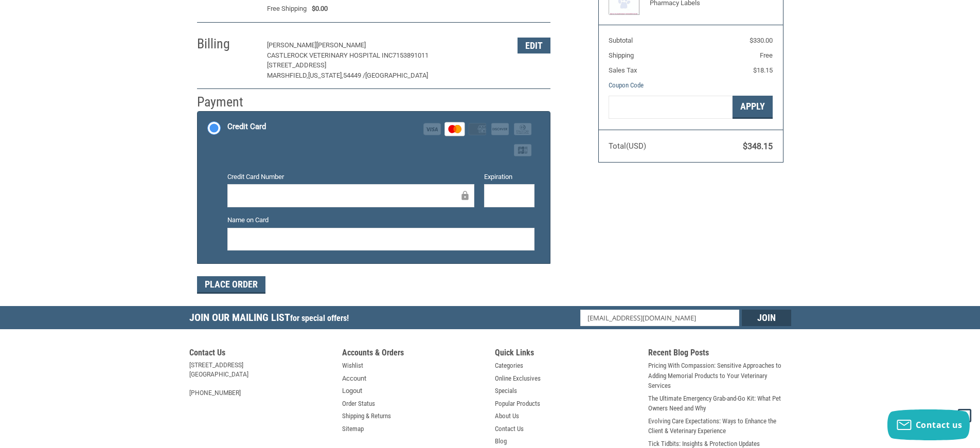 Image resolution: width=980 pixels, height=448 pixels. I want to click on span: Contact us, so click(939, 425).